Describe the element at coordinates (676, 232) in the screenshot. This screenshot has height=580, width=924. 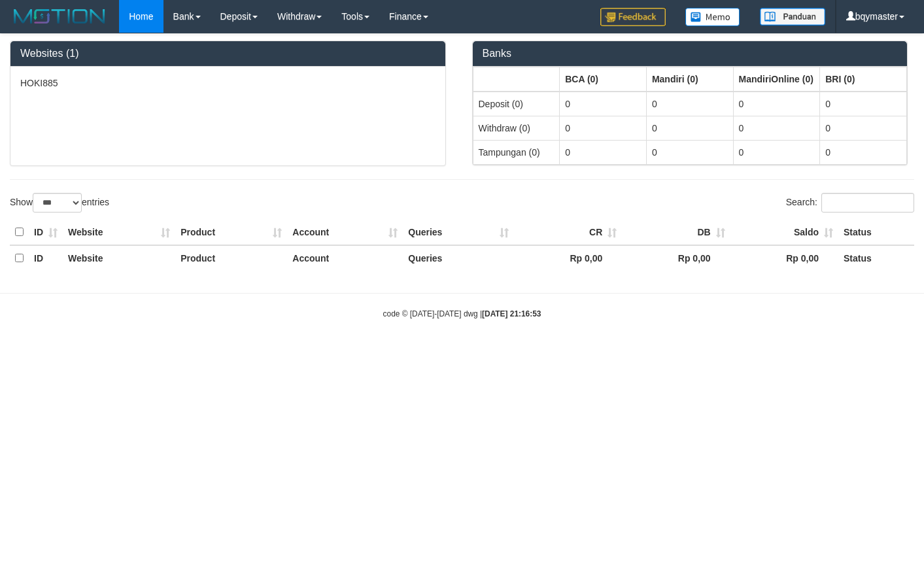
I see `th: DB` at that location.